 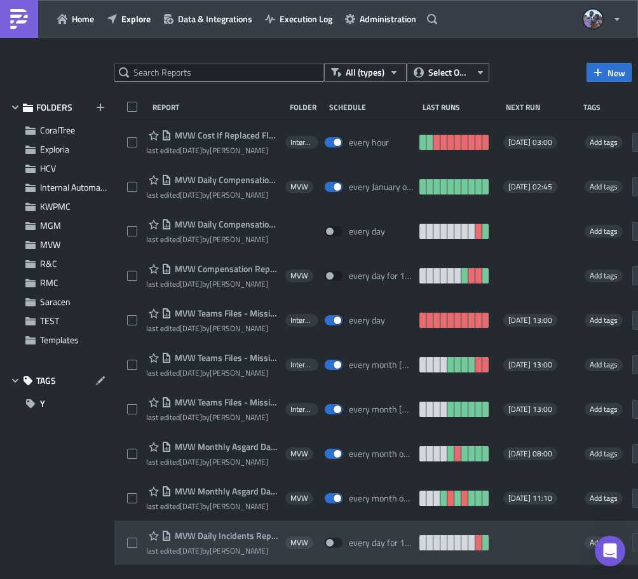 I want to click on span: HCV, so click(x=48, y=168).